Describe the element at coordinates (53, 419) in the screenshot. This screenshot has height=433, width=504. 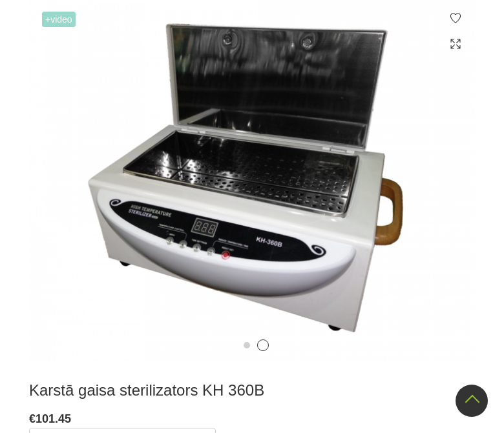
I see `span: 101.45` at that location.